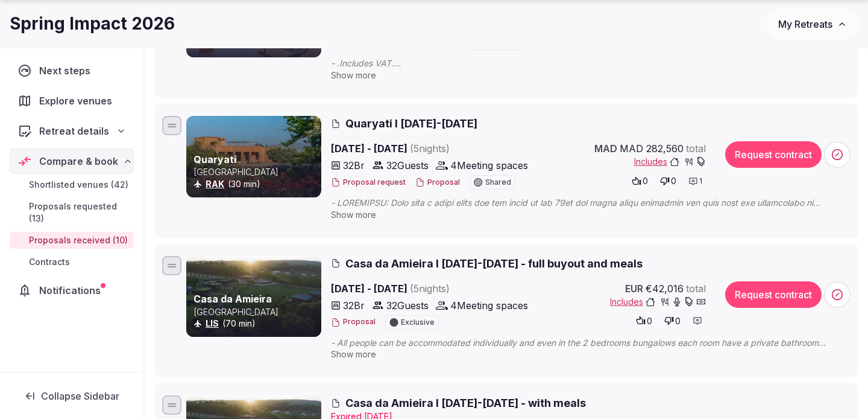  What do you see at coordinates (72, 213) in the screenshot?
I see `a: Proposals requested (13)` at bounding box center [72, 213].